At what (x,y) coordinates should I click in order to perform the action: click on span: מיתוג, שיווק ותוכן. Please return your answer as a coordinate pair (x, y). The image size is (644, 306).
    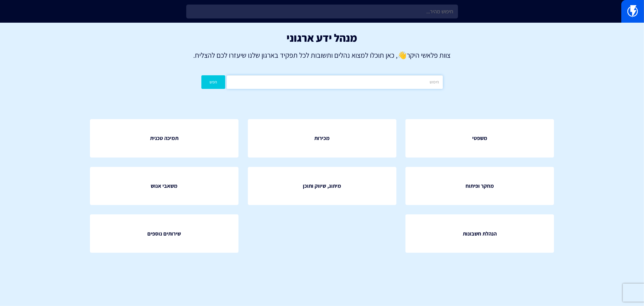
    Looking at the image, I should click on (322, 186).